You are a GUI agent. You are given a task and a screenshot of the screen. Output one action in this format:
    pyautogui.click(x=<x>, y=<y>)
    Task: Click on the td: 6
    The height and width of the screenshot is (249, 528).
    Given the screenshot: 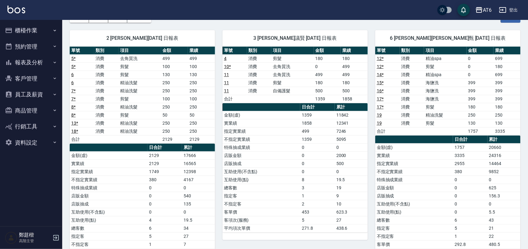 What is the action you would take?
    pyautogui.click(x=470, y=220)
    